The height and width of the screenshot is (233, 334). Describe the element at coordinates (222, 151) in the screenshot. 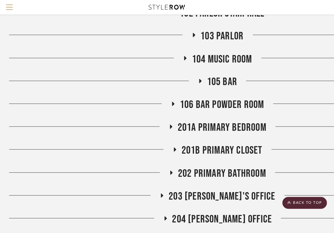

I see `span: 201B PRIMARY CLOSET` at that location.